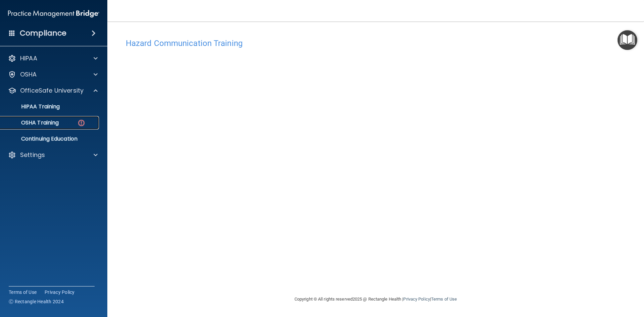  Describe the element at coordinates (36, 302) in the screenshot. I see `span: Ⓒ Rectangle Health 2024` at that location.